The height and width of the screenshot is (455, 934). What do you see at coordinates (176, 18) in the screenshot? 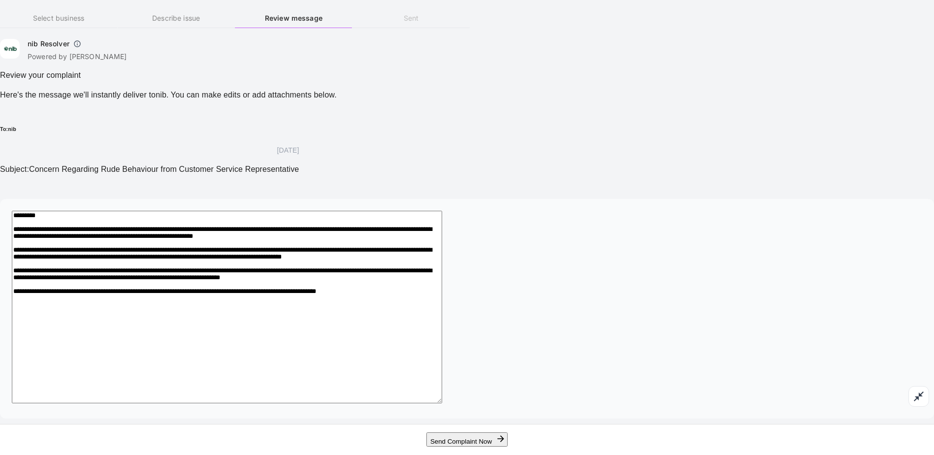
I see `h6: Describe issue` at bounding box center [176, 18].